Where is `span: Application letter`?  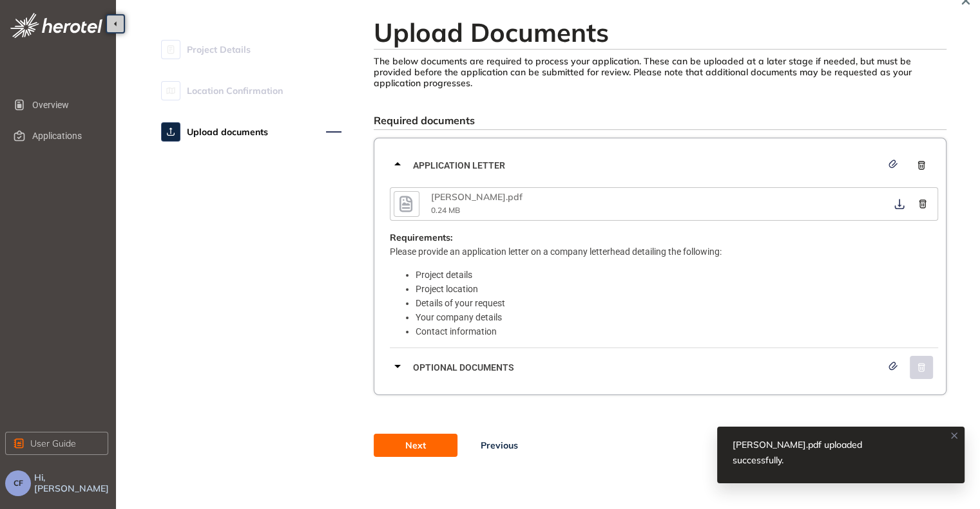 span: Application letter is located at coordinates (647, 165).